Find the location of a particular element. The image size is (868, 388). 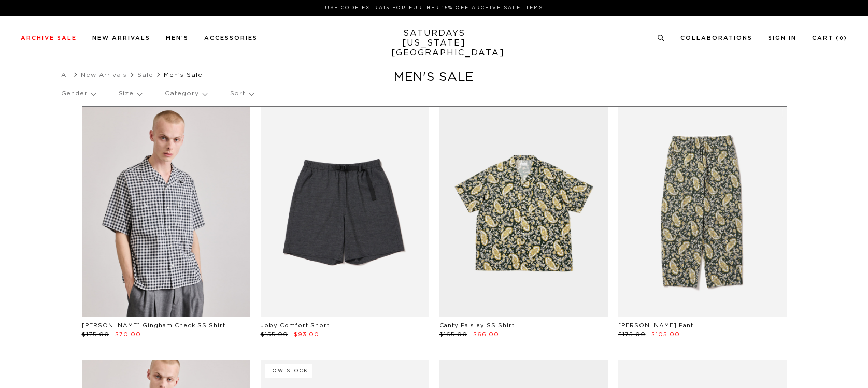

p: Size is located at coordinates (130, 94).